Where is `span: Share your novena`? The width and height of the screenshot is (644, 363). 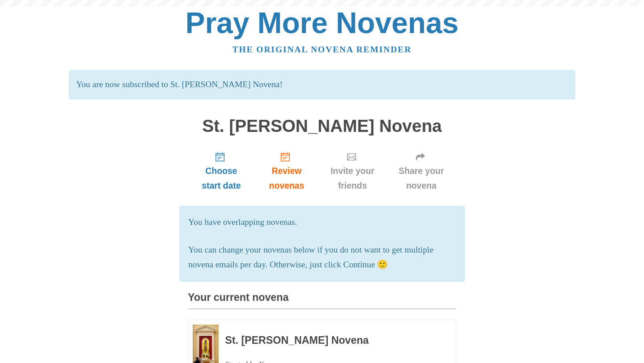
span: Share your novena is located at coordinates (421, 178).